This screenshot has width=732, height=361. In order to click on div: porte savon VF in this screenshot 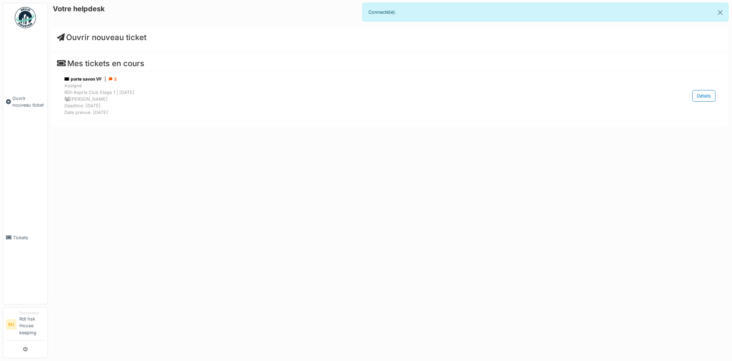, I will do `click(344, 79)`.